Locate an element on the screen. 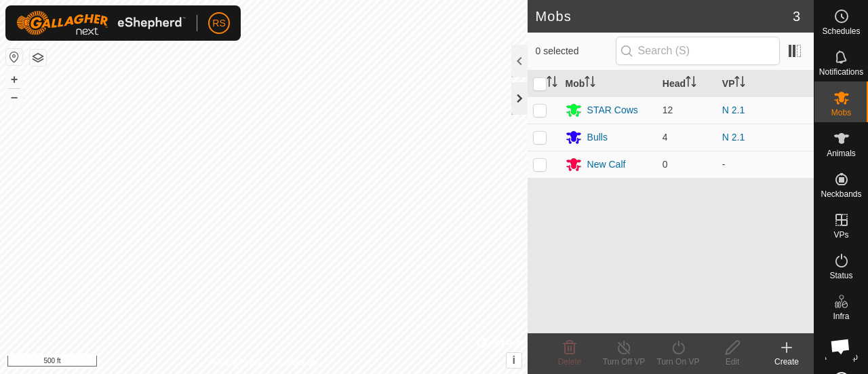 The height and width of the screenshot is (374, 868). span: 0 selected is located at coordinates (576, 51).